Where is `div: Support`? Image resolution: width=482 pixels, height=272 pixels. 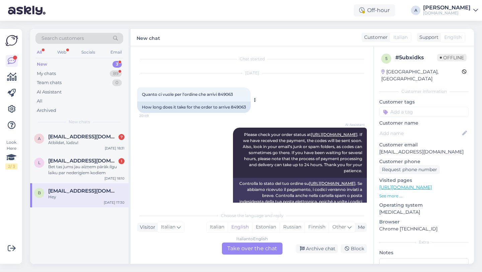 div: Support is located at coordinates (428, 37).